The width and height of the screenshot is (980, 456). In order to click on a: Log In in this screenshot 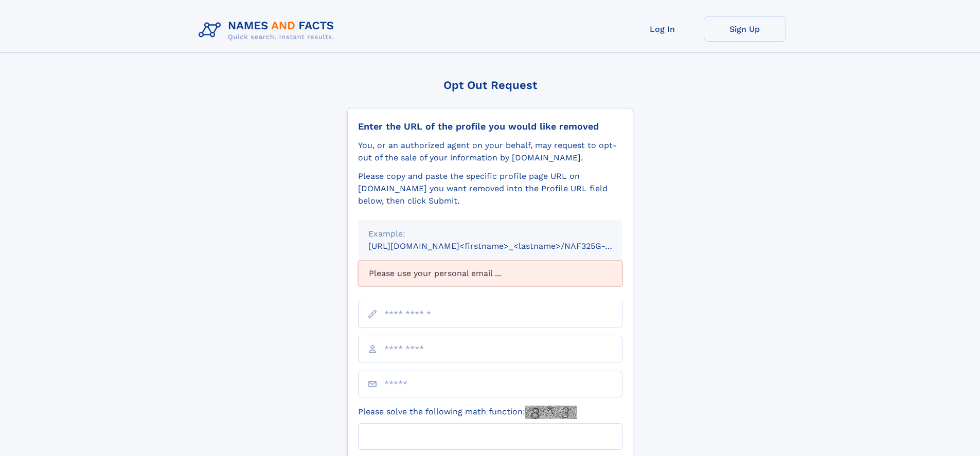, I will do `click(663, 29)`.